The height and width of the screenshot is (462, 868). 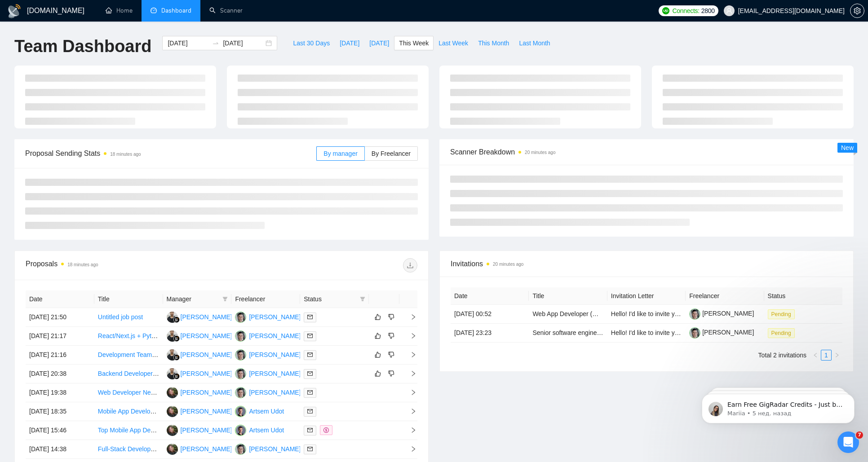 I want to click on a: setting, so click(x=857, y=11).